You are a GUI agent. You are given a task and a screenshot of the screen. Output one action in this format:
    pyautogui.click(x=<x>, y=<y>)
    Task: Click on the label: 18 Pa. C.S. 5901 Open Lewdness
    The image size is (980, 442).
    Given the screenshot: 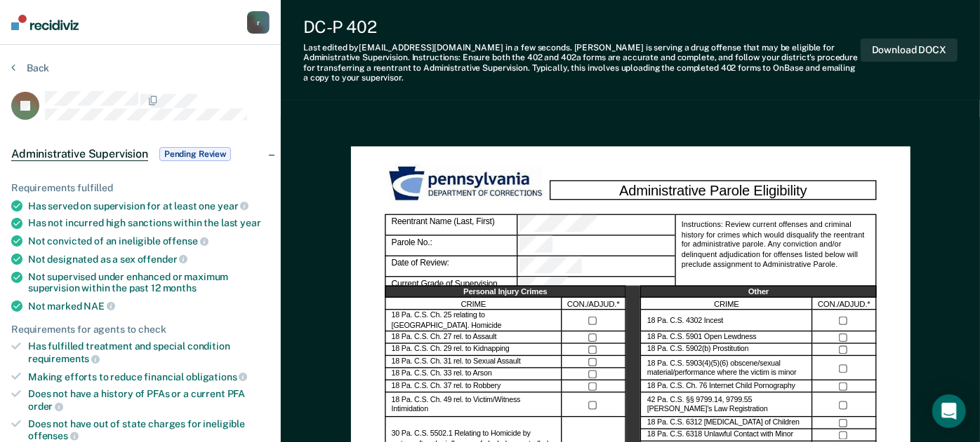 What is the action you would take?
    pyautogui.click(x=701, y=338)
    